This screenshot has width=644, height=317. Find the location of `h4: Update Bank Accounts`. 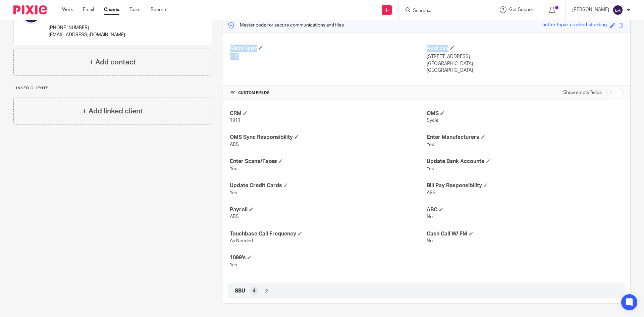

h4: Update Bank Accounts is located at coordinates (525, 161).